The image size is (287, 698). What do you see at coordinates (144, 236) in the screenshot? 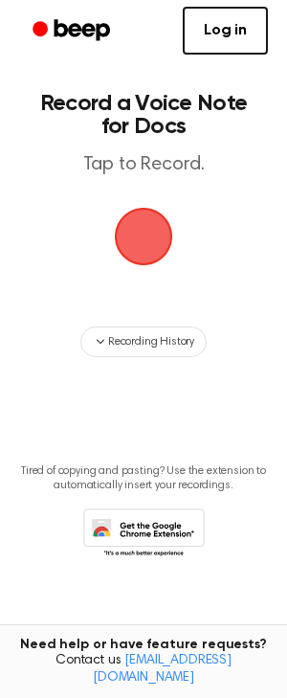
I see `img: Beep Logo` at bounding box center [144, 236].